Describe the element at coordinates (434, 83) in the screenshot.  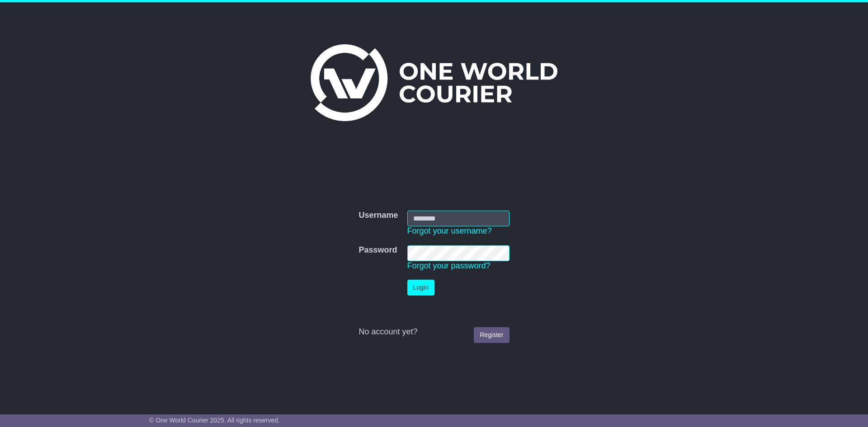
I see `img: One World` at that location.